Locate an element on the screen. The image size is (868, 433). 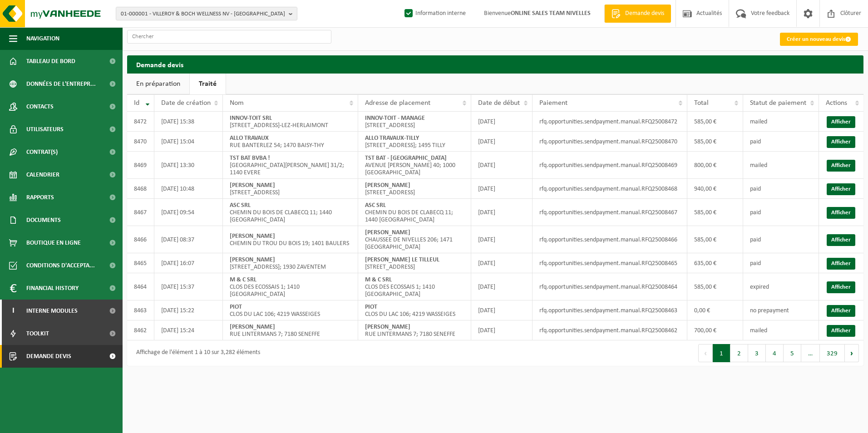
td: rfq.opportunities.sendpayment.manual.RFQ25008465 is located at coordinates (610, 263).